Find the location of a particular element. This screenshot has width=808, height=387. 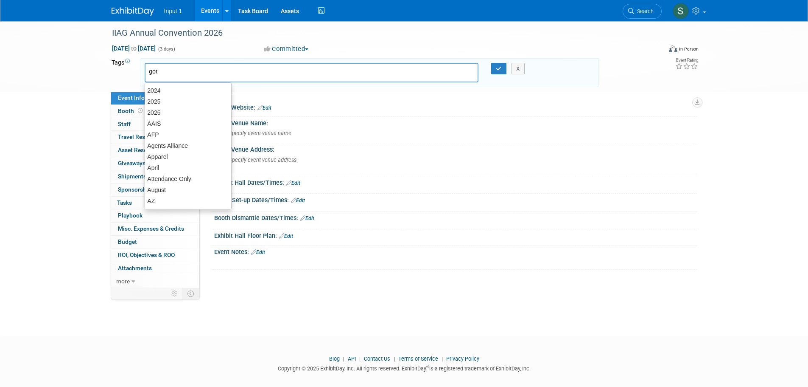

span: Travel Reservations is located at coordinates (144, 137).